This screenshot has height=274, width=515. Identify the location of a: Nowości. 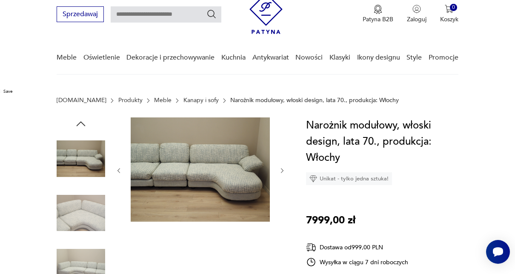
(309, 57).